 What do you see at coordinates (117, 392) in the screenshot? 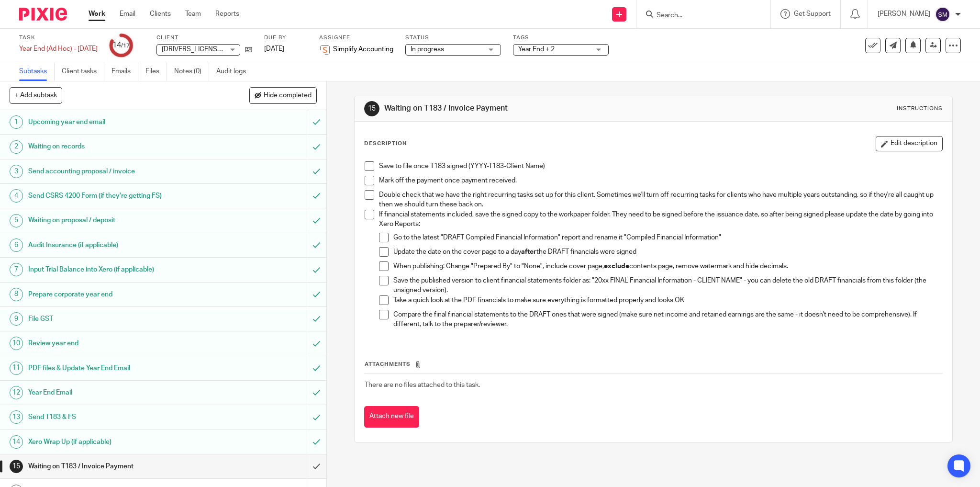
I see `h1: Year End Email` at bounding box center [117, 392].